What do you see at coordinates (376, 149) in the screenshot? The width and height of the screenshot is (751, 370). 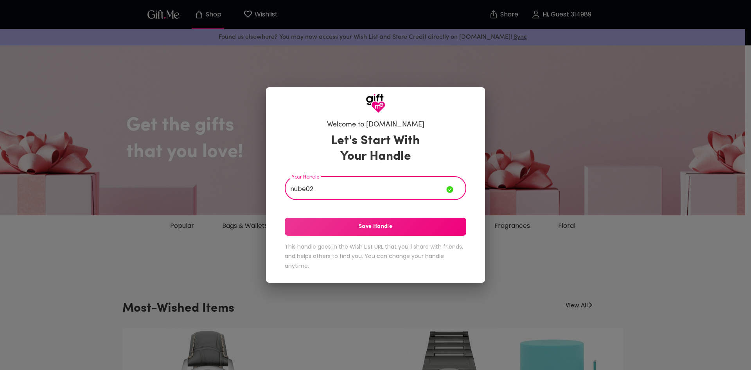 I see `h3: Let's Start With Your Handle` at bounding box center [376, 149].